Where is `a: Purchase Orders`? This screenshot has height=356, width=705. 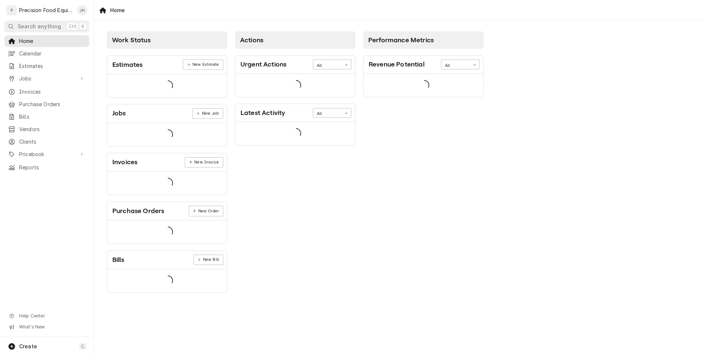
a: Purchase Orders is located at coordinates (47, 104).